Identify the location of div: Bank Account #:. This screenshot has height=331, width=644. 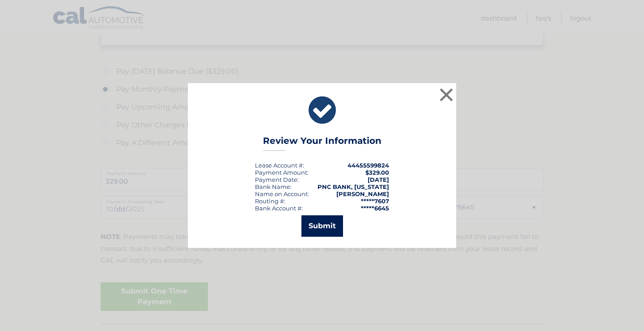
(279, 208).